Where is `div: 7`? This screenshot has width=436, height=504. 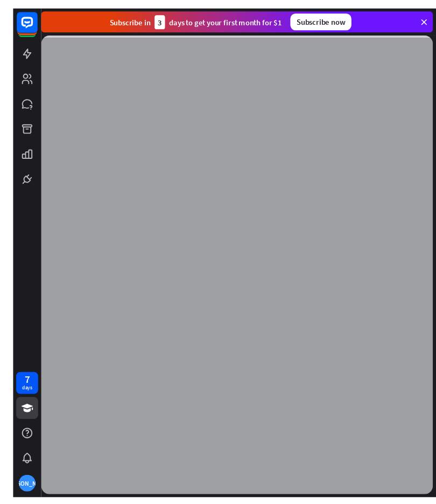
div: 7 is located at coordinates (15, 382).